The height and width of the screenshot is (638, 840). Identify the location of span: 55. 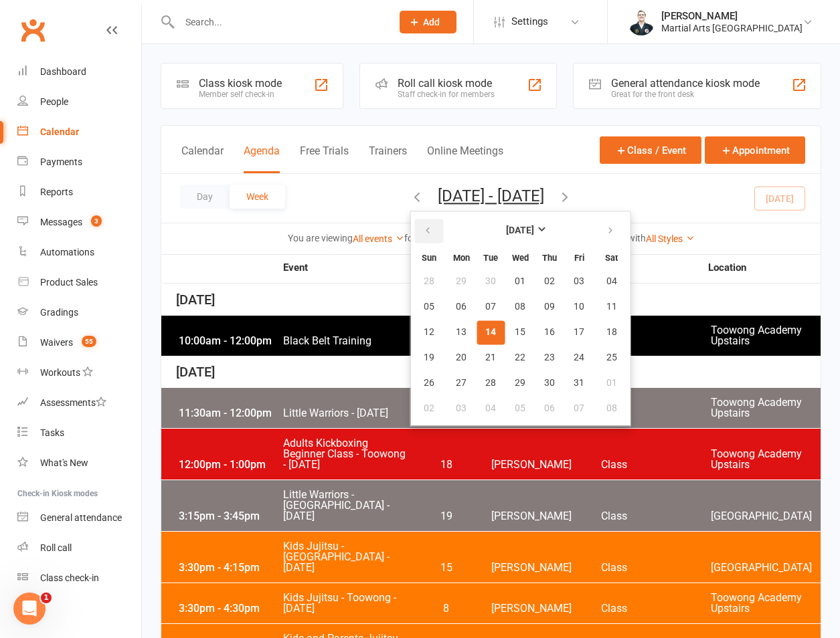
(89, 341).